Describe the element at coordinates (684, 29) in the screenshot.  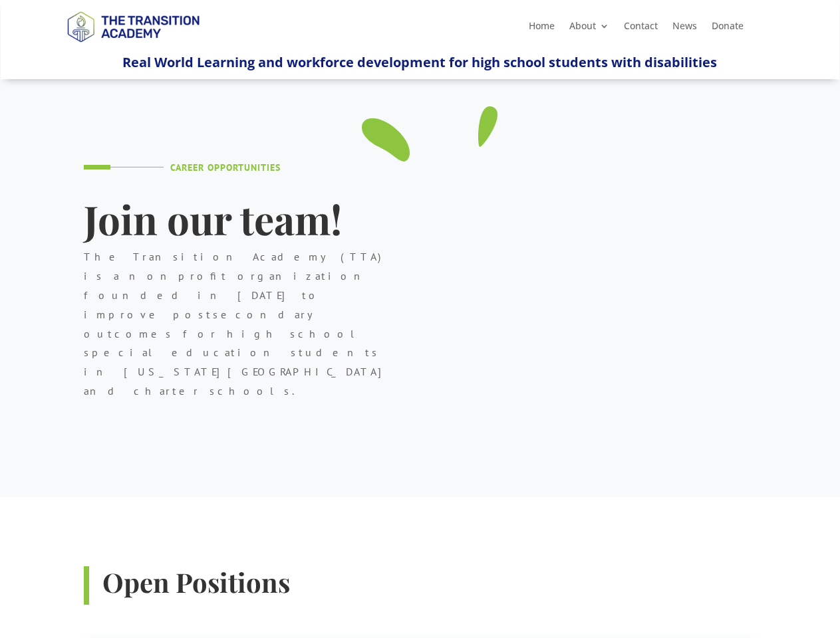
I see `a: News` at that location.